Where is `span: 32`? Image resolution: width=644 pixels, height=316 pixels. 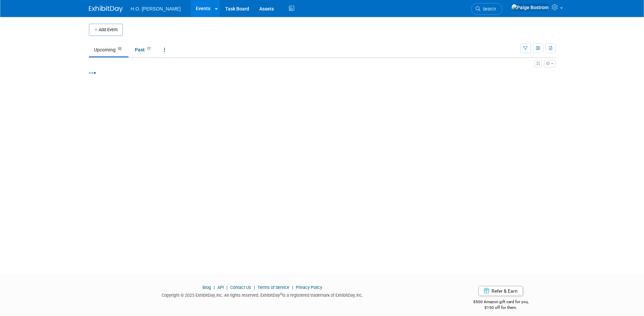 span: 32 is located at coordinates (120, 49).